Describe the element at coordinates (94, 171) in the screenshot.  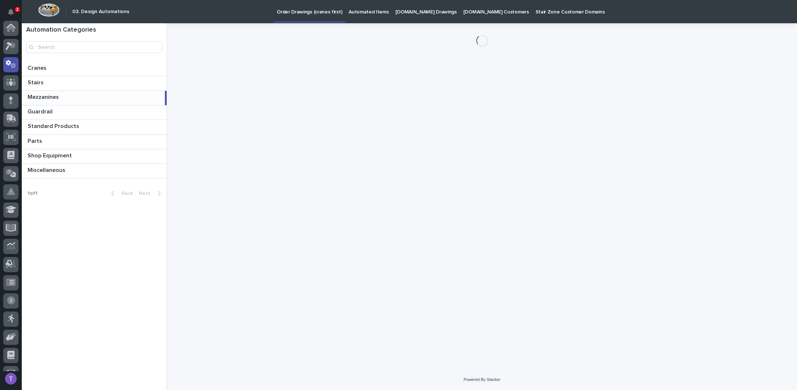
I see `a: MiscellaneousMiscellaneous` at that location.